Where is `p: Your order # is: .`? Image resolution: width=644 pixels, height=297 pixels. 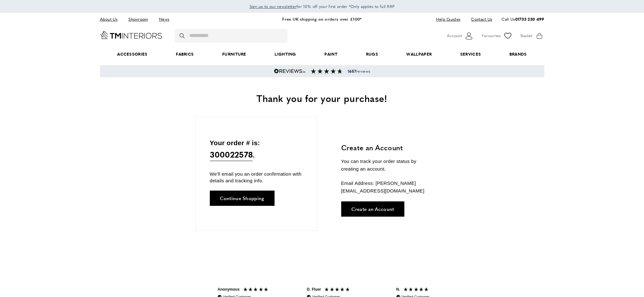 p: Your order # is: . is located at coordinates (256, 149).